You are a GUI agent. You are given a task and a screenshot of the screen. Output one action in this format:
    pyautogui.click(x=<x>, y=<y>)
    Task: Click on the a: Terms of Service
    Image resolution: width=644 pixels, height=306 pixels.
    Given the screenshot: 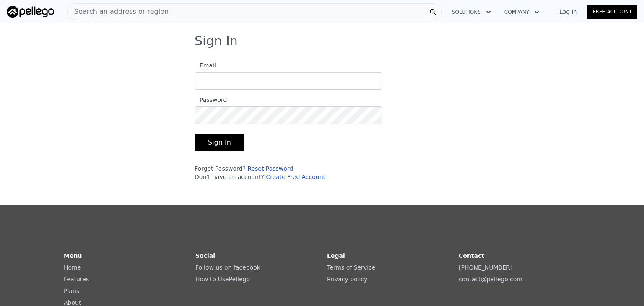 What is the action you would take?
    pyautogui.click(x=351, y=267)
    